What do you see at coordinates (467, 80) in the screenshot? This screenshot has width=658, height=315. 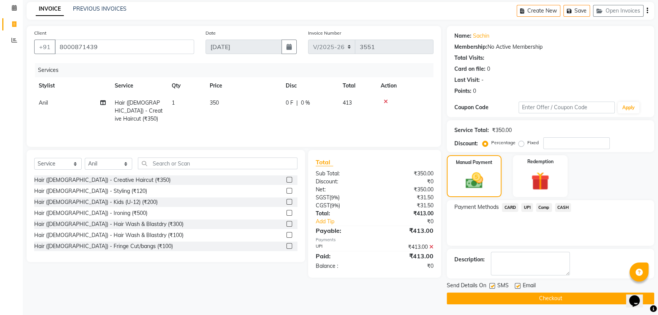 I see `div: Last Visit:` at bounding box center [467, 80].